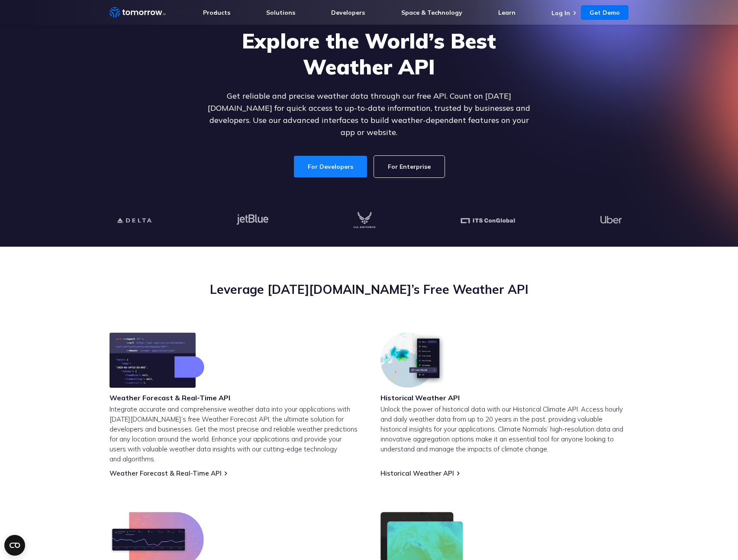  What do you see at coordinates (560, 13) in the screenshot?
I see `a: Log In` at bounding box center [560, 13].